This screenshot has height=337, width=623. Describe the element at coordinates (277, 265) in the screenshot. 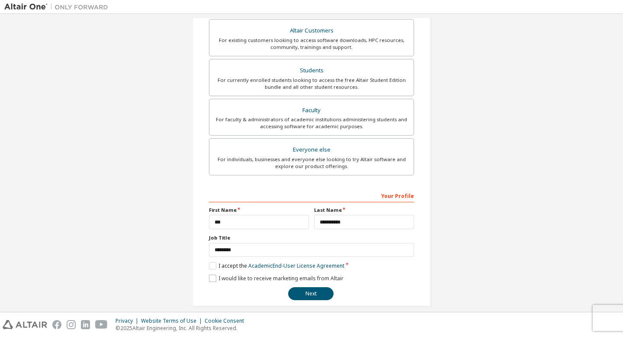

I see `label: I accept the` at that location.